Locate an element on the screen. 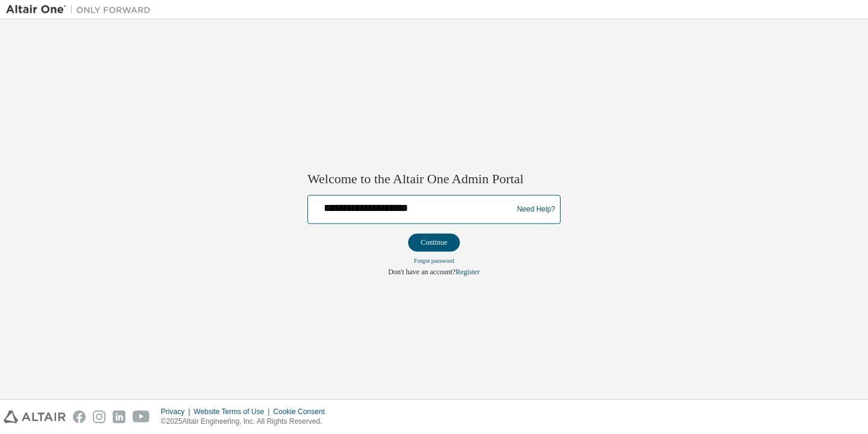 Image resolution: width=868 pixels, height=434 pixels. img: facebook.svg is located at coordinates (79, 416).